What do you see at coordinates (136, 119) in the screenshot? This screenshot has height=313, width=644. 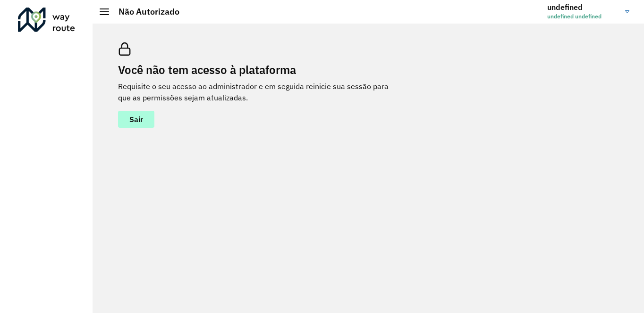 I see `button: button` at bounding box center [136, 119].